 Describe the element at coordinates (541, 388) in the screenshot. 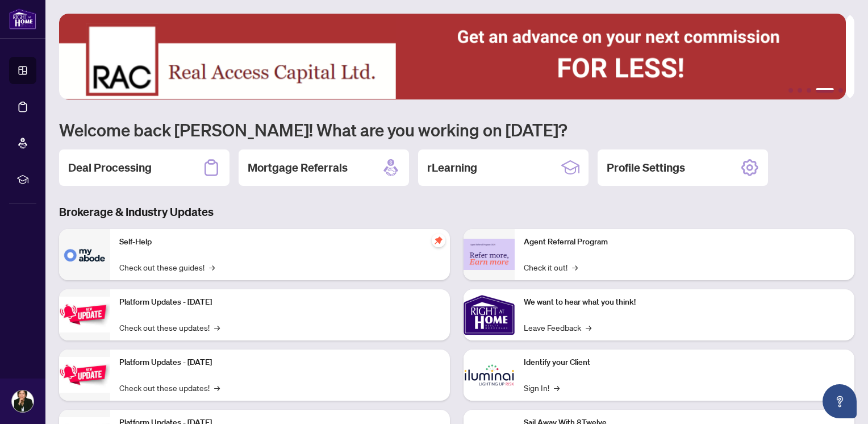

I see `a: Sign In!→` at that location.